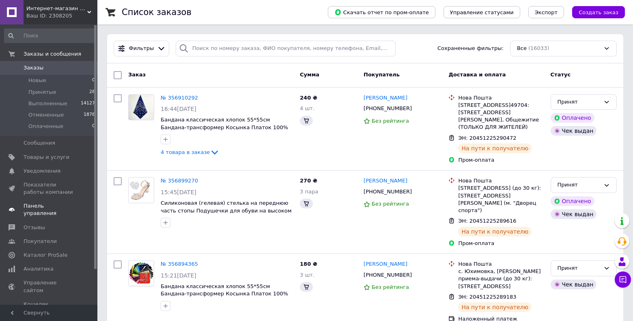 Image resolution: width=633 pixels, height=321 pixels. What do you see at coordinates (179, 180) in the screenshot?
I see `a: № 356899270` at bounding box center [179, 180].